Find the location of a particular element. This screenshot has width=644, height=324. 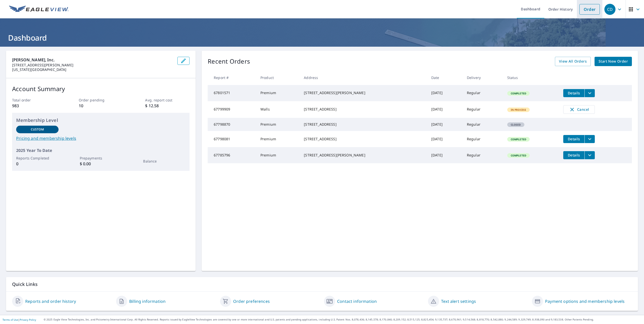

td: 67785796 is located at coordinates (232, 155).